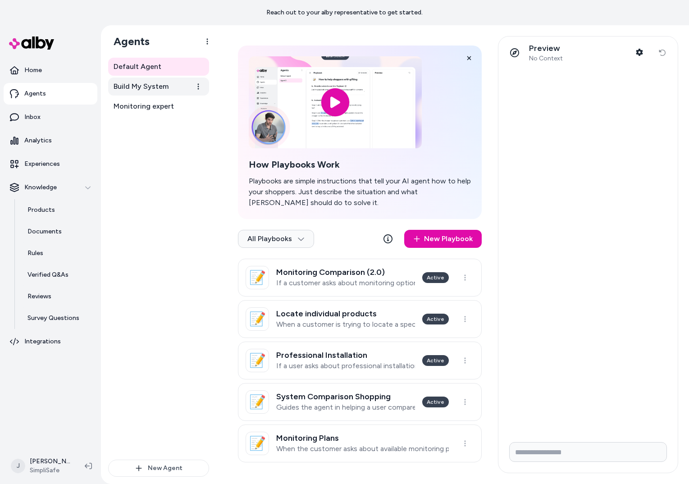  I want to click on a: 📝Locate individual productsWhen a customer is trying to locate a specific piece of hardware.Active, so click(360, 319).